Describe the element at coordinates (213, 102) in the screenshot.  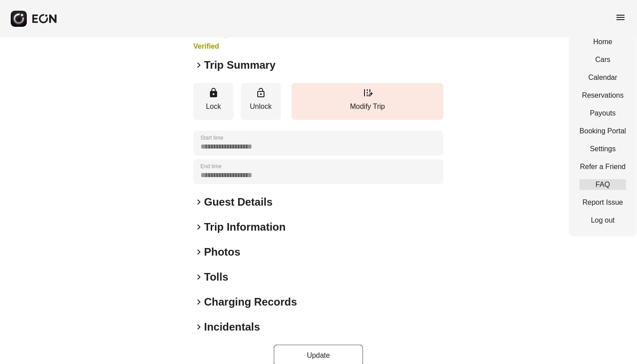
I see `button: Lock` at that location.